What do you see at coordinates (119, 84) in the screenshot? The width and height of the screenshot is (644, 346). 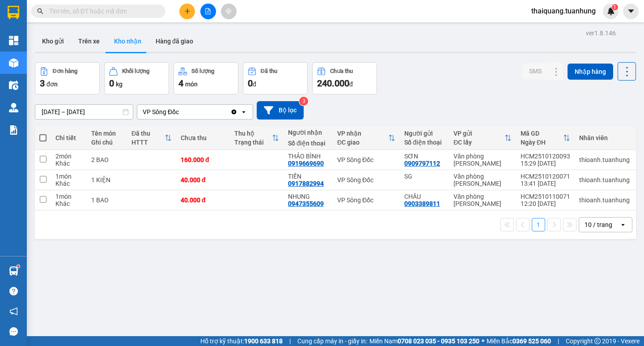 I see `span: kg` at bounding box center [119, 84].